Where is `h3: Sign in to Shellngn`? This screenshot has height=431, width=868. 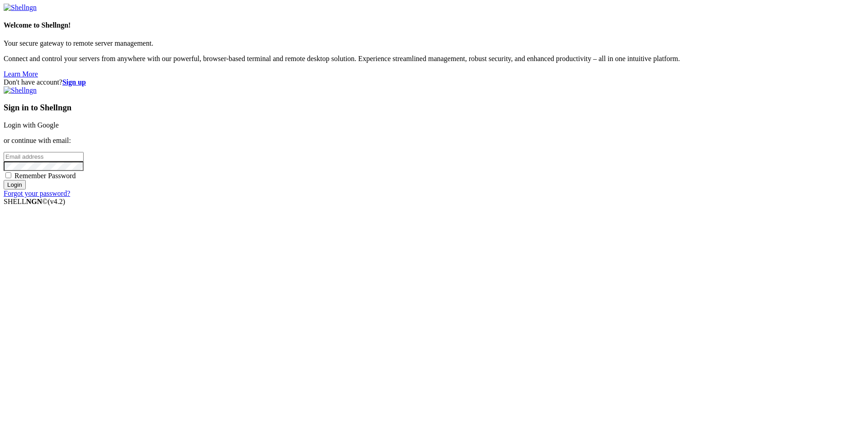
h3: Sign in to Shellngn is located at coordinates (434, 108).